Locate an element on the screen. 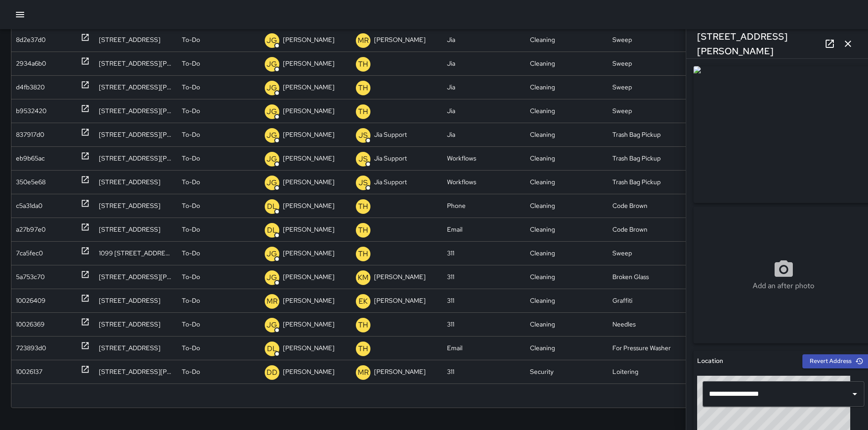  div: 997 Brannan Street is located at coordinates (136, 277).